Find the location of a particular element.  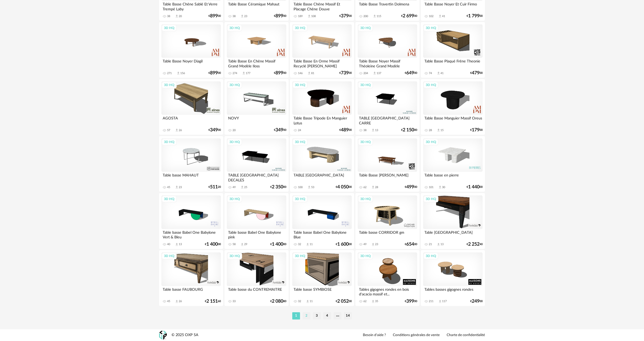

a: Besoin d'aide ? is located at coordinates (374, 335).